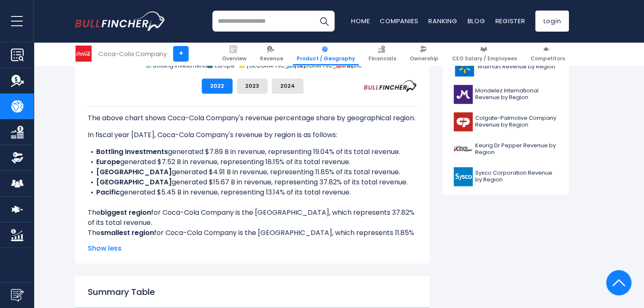 The image size is (644, 308). I want to click on img: bullfincher logo, so click(121, 21).